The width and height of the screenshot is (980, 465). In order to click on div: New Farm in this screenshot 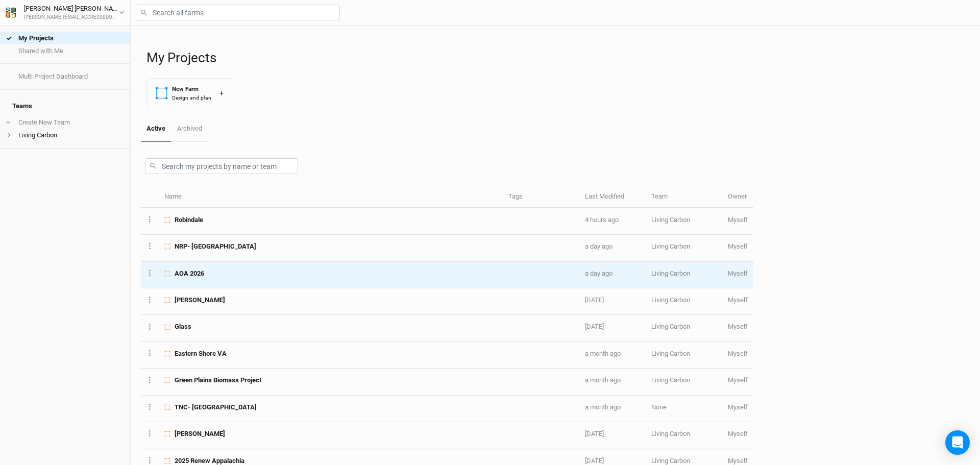, I will do `click(191, 89)`.